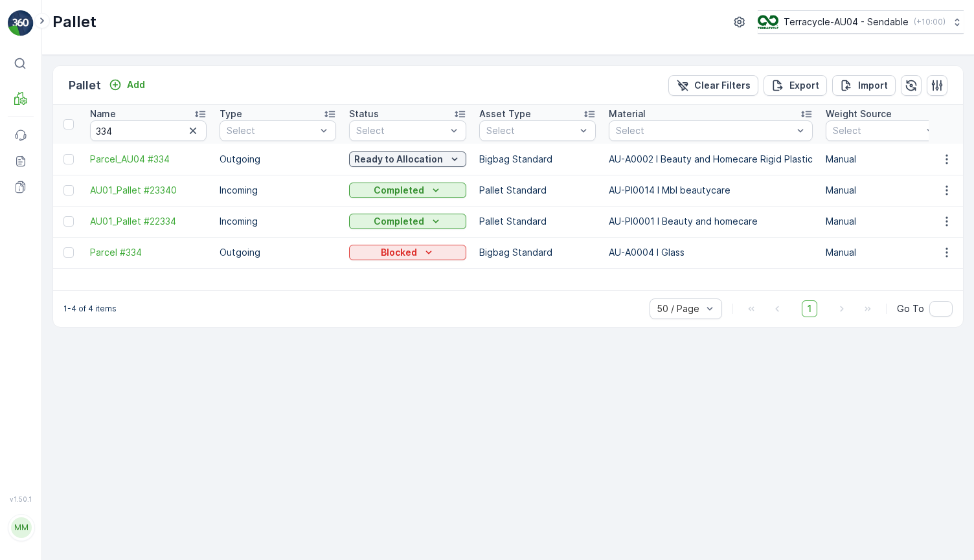 Image resolution: width=974 pixels, height=560 pixels. I want to click on span: Parcel_AU04 #334, so click(148, 159).